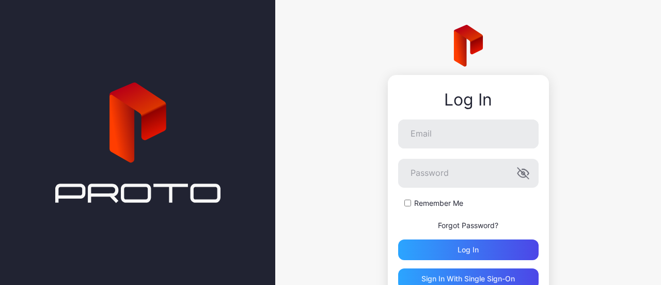 This screenshot has width=661, height=285. Describe the element at coordinates (468, 134) in the screenshot. I see `input: Email` at that location.